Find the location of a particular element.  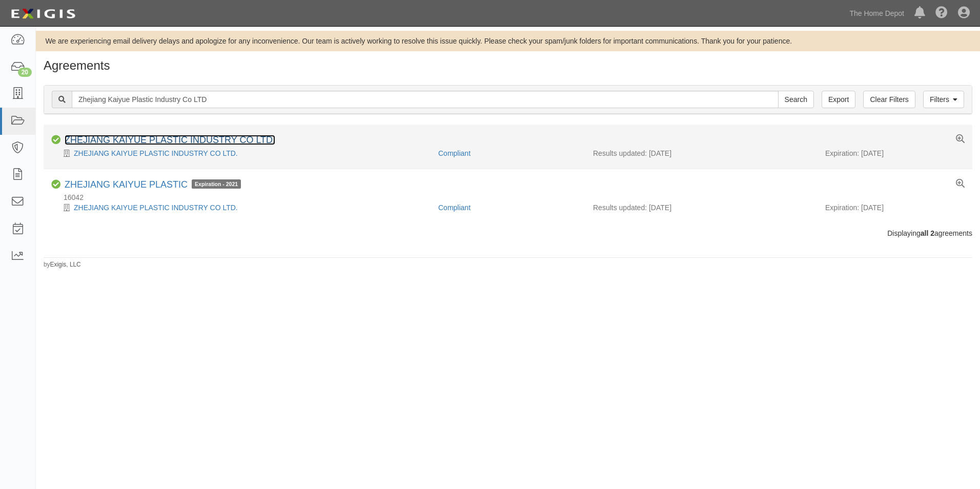

i: Help Center - Complianz is located at coordinates (941, 13).